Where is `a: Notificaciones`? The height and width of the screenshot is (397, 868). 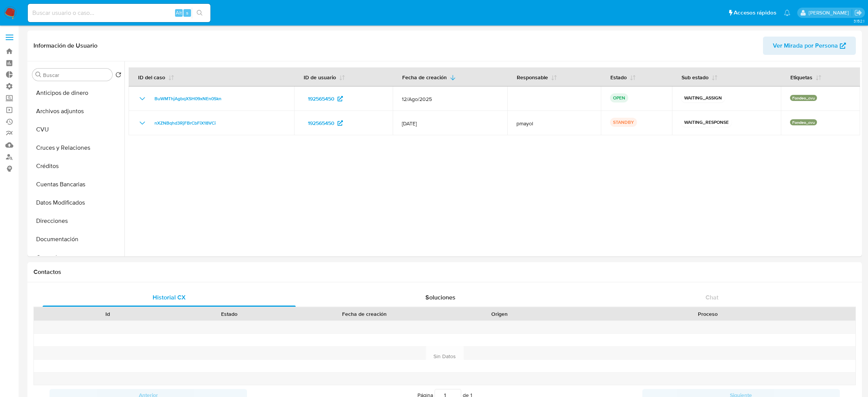
a: Notificaciones is located at coordinates (788, 13).